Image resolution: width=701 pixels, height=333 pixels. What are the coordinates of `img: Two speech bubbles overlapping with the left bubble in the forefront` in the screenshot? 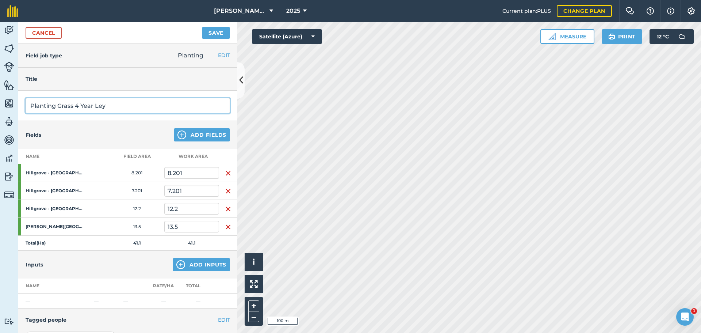 It's located at (630, 11).